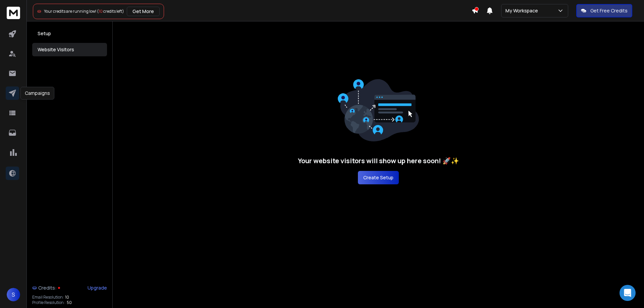  What do you see at coordinates (47, 288) in the screenshot?
I see `span: Credits:` at bounding box center [47, 288].